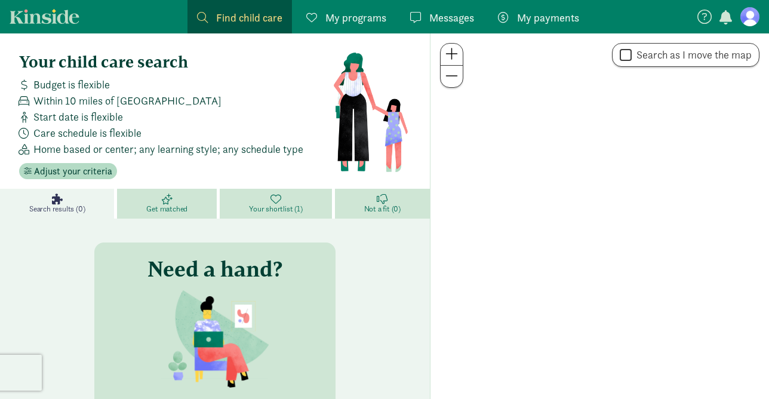  I want to click on h4: Your child care search, so click(176, 62).